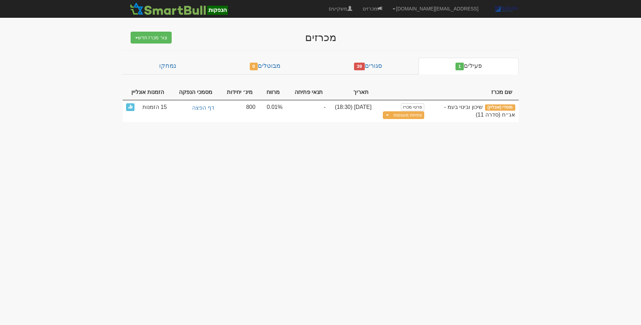 This screenshot has width=641, height=325. Describe the element at coordinates (194, 108) in the screenshot. I see `a: דף הפצה` at that location.